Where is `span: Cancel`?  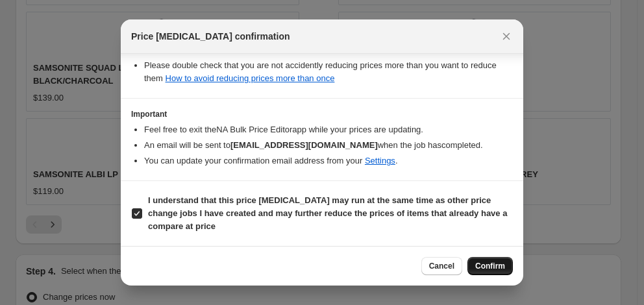 span: Cancel is located at coordinates (441, 266).